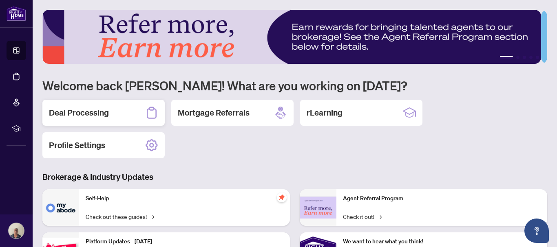 This screenshot has height=247, width=557. Describe the element at coordinates (442, 199) in the screenshot. I see `p: Agent Referral Program` at that location.